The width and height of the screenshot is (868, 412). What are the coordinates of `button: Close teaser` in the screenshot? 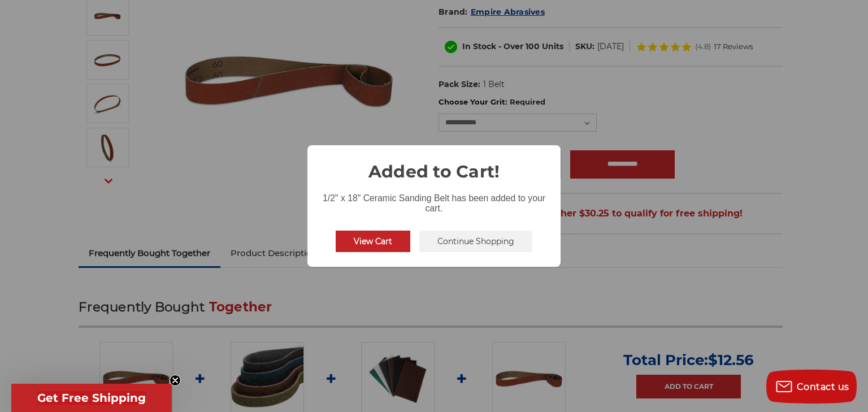 It's located at (175, 381).